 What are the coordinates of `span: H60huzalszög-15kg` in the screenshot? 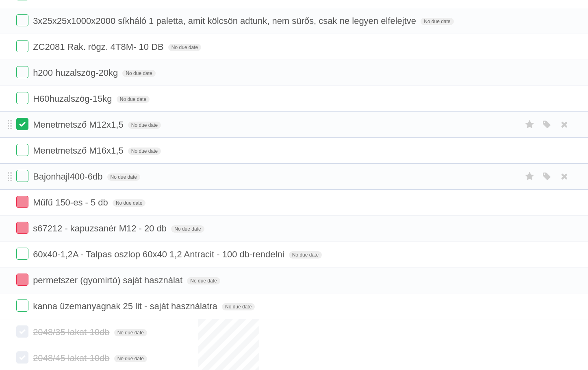 It's located at (74, 99).